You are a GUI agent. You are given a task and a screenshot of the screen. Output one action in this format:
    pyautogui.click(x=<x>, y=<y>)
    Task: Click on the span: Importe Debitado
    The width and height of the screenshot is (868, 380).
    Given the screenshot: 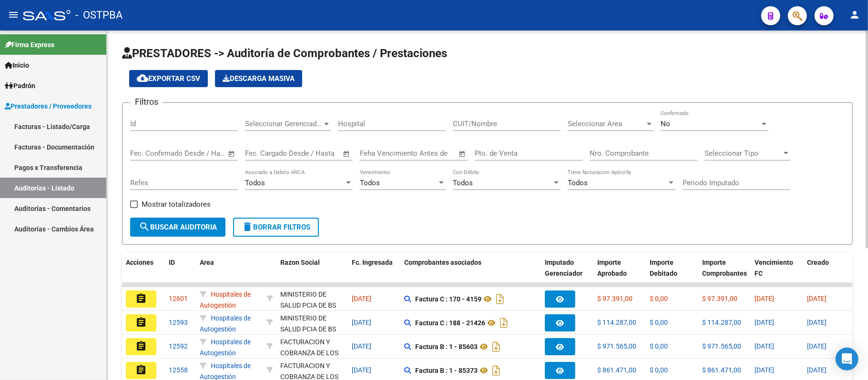 What is the action you would take?
    pyautogui.click(x=663, y=268)
    